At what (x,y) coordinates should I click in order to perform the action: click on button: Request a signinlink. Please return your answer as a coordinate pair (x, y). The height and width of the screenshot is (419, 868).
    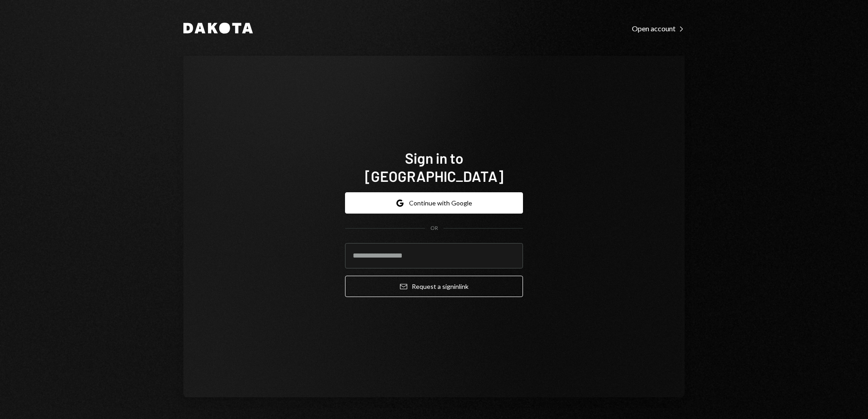
    Looking at the image, I should click on (434, 286).